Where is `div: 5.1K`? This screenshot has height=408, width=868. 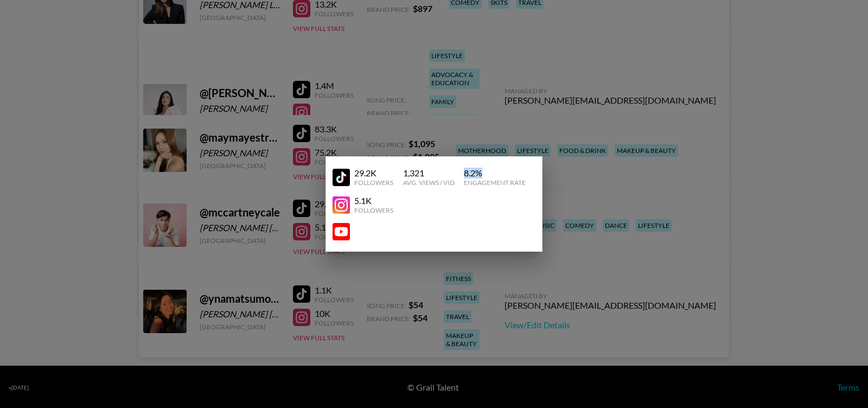
div: 5.1K is located at coordinates (374, 201).